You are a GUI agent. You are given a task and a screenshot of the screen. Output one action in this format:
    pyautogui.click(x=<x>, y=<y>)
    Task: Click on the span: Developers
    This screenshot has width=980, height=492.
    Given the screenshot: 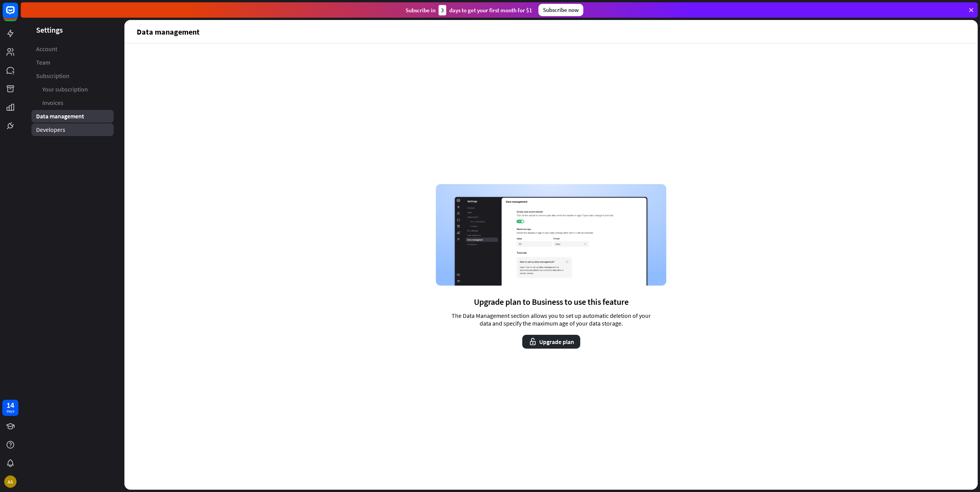 What is the action you would take?
    pyautogui.click(x=51, y=130)
    